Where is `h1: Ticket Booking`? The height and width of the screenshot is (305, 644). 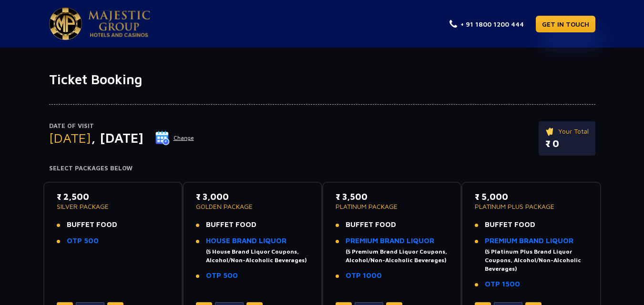
h1: Ticket Booking is located at coordinates (322, 79).